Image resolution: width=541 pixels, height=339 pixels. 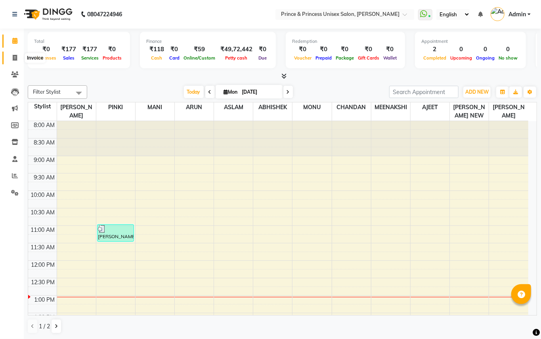 What do you see at coordinates (157, 49) in the screenshot?
I see `div: ₹118` at bounding box center [157, 49].